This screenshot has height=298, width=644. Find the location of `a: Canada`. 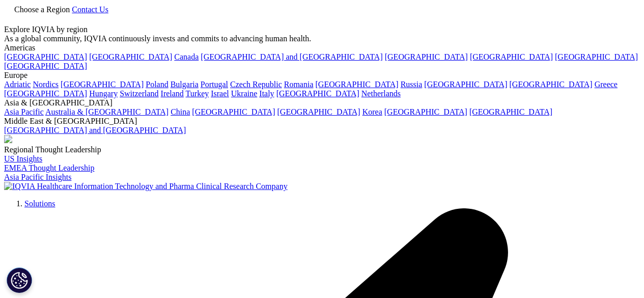

a: Canada is located at coordinates (186, 56).